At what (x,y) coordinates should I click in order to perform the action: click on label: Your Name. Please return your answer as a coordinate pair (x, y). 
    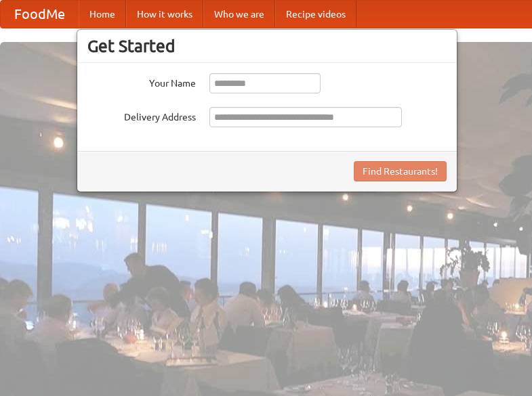
    Looking at the image, I should click on (141, 81).